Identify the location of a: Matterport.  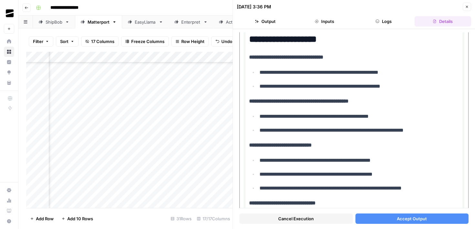
(98, 22).